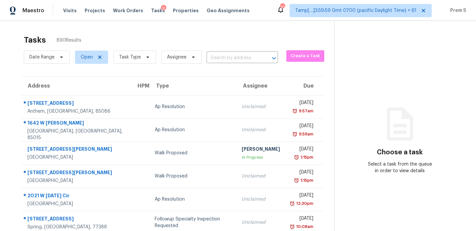 This screenshot has height=231, width=476. What do you see at coordinates (130, 57) in the screenshot?
I see `span: Task Type` at bounding box center [130, 57].